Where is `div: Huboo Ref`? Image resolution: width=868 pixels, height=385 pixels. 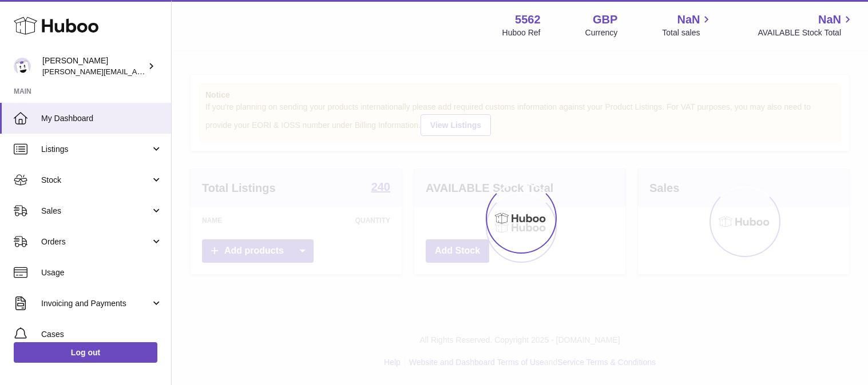
div: Huboo Ref is located at coordinates (521, 33).